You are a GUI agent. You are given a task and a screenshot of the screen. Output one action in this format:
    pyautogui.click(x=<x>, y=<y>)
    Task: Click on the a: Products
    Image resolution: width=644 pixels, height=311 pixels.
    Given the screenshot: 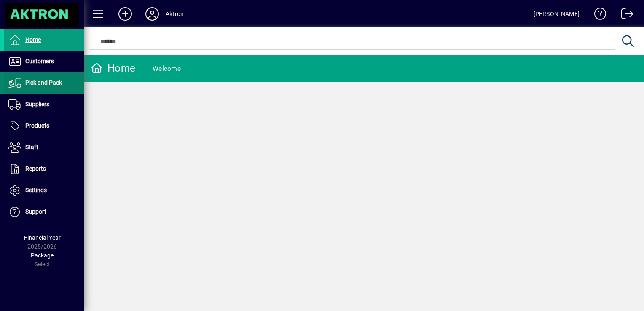 What is the action you would take?
    pyautogui.click(x=44, y=126)
    